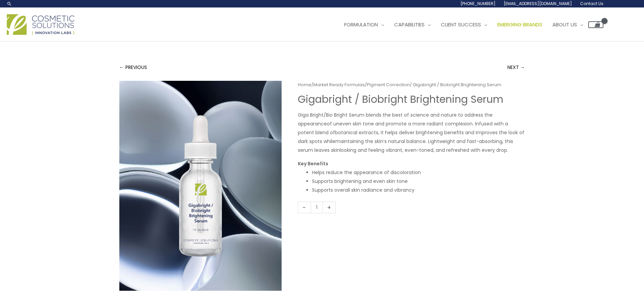  Describe the element at coordinates (41, 25) in the screenshot. I see `img: Cosmetic Solutions Logo` at that location.